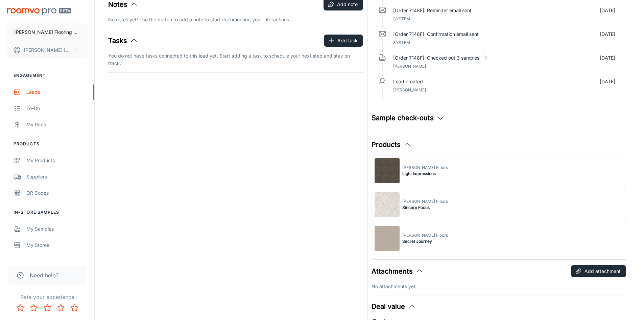  I want to click on span: Sincere Focus, so click(425, 207).